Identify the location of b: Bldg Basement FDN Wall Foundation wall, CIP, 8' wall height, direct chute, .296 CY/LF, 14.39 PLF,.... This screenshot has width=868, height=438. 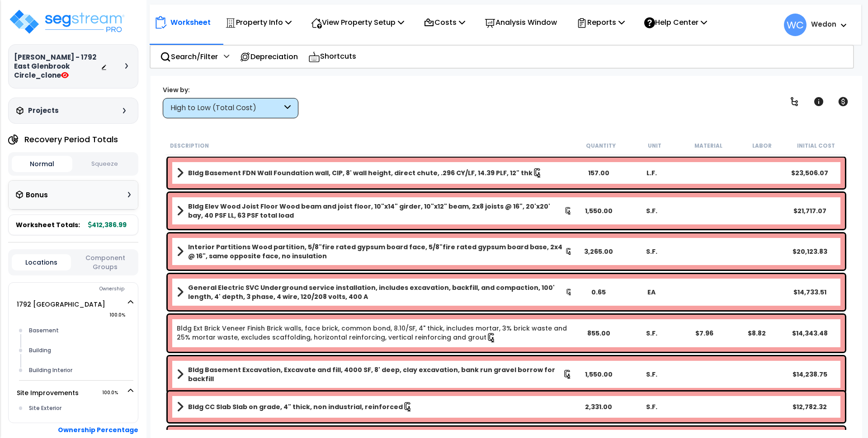
(360, 173).